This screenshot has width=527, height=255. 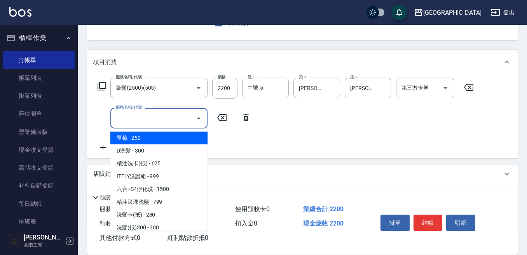 I want to click on span: 扣入金 0, so click(x=246, y=223).